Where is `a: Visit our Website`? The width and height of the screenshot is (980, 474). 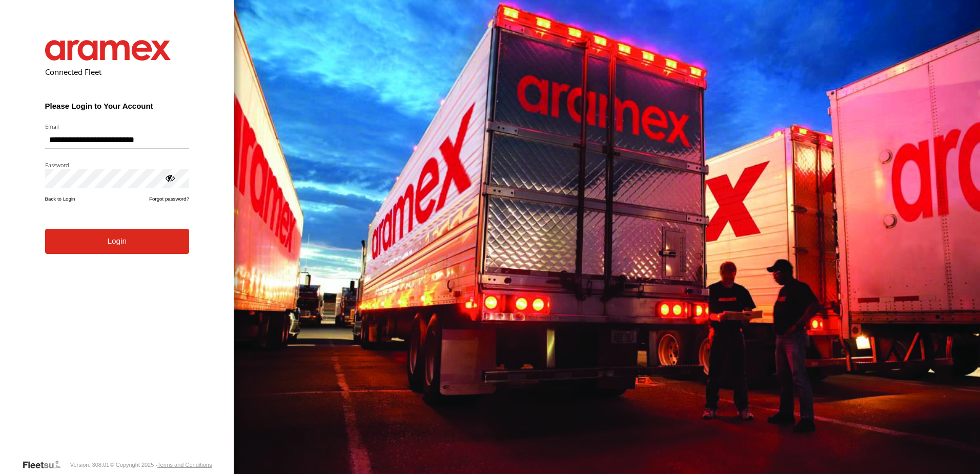 a: Visit our Website is located at coordinates (46, 465).